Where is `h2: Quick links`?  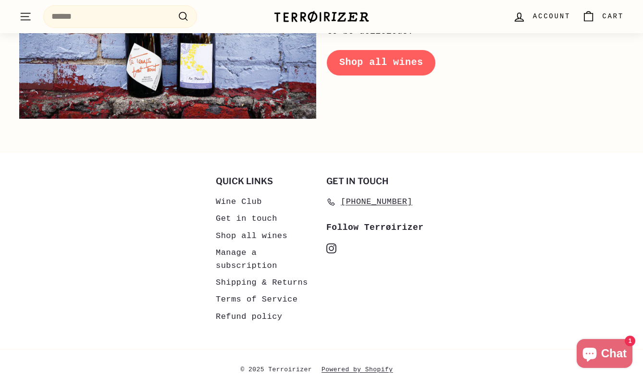 h2: Quick links is located at coordinates (266, 181).